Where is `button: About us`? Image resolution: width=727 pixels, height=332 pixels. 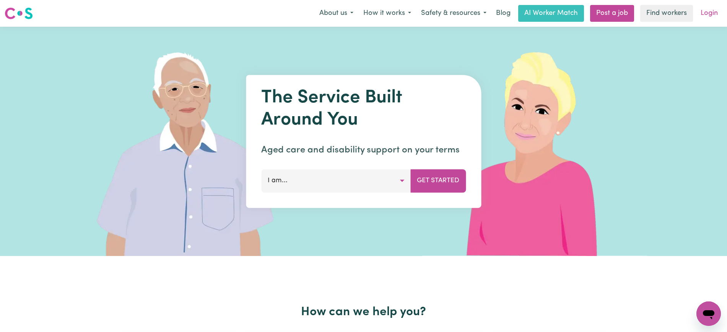 button: About us is located at coordinates (336, 13).